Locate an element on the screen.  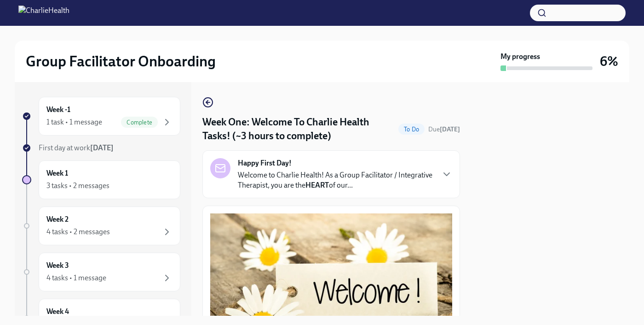
div: 4 tasks • 2 messages is located at coordinates (78, 231).